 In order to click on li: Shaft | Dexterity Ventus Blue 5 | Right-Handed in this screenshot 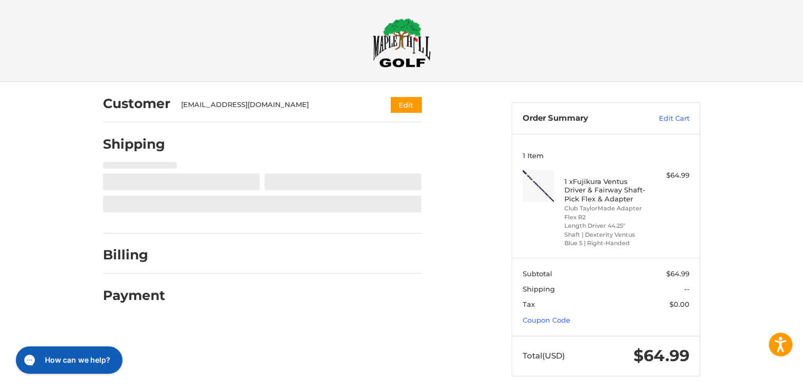, I will do `click(604, 239)`.